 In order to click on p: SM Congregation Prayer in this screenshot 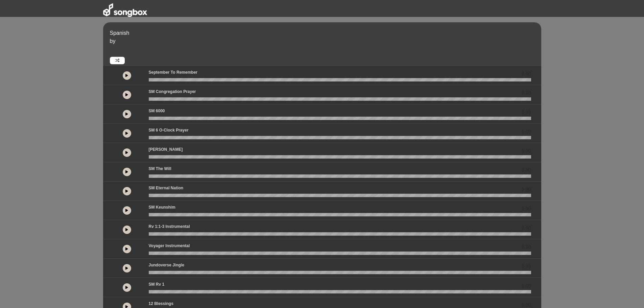, I will do `click(172, 92)`.